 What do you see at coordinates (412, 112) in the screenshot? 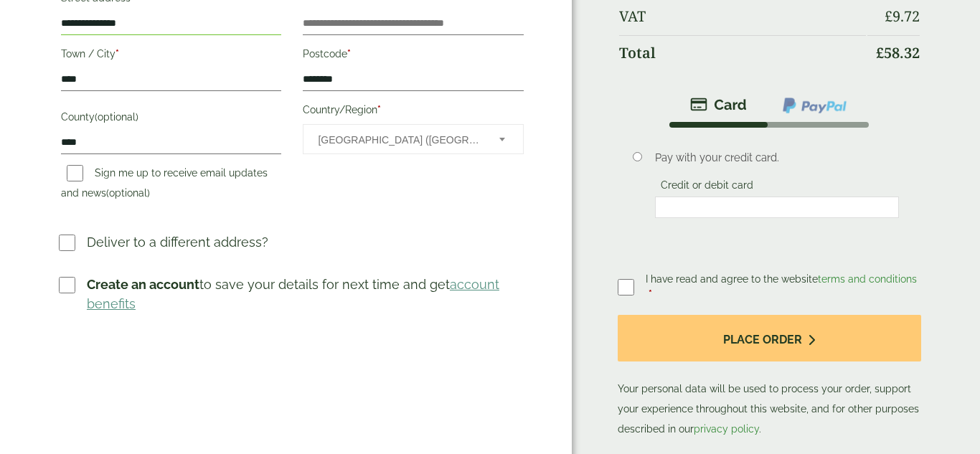
I see `label: Country/Region` at bounding box center [412, 112].